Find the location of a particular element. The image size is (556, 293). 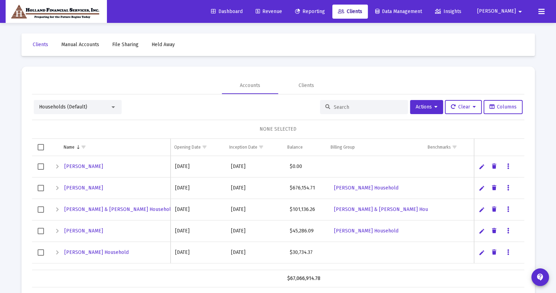

span: Dashboard is located at coordinates (227, 11).